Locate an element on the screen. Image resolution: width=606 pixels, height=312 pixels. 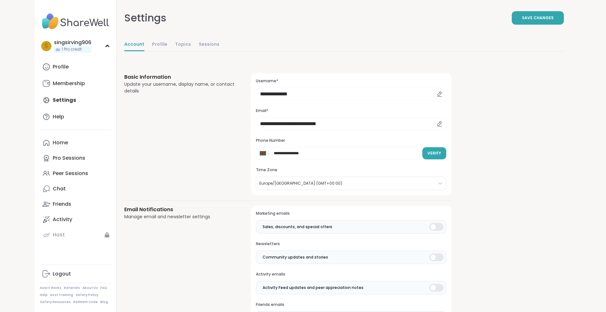
div: Home is located at coordinates (60, 143).